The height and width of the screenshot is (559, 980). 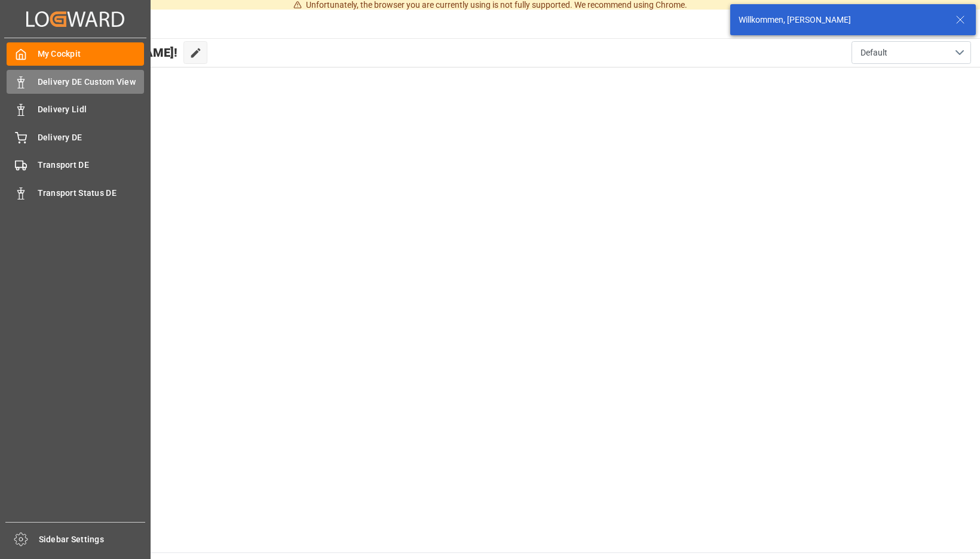 I want to click on a: Transport DE, so click(x=75, y=165).